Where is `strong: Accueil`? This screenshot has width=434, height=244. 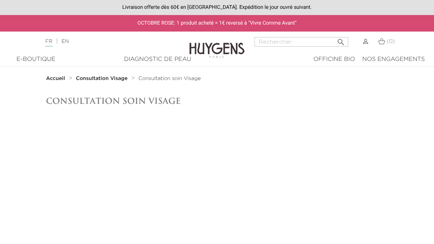 strong: Accueil is located at coordinates (56, 79).